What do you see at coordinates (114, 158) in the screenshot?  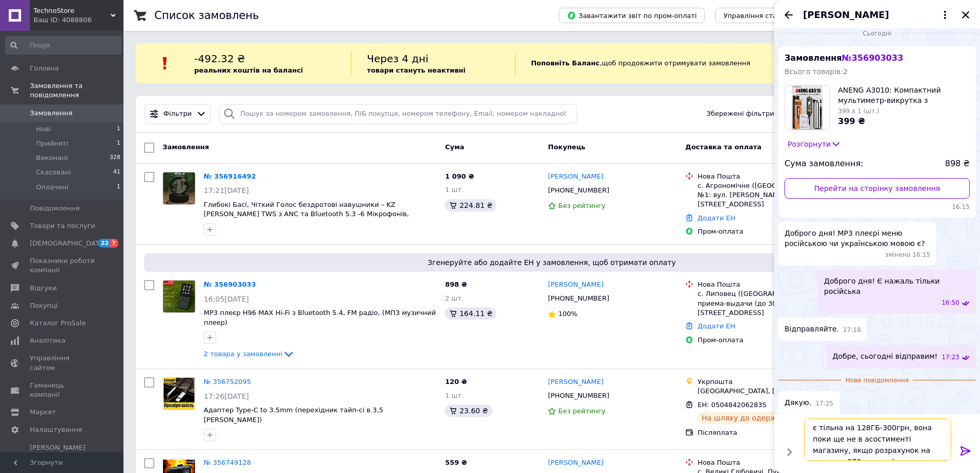 I see `span: 328` at bounding box center [114, 158].